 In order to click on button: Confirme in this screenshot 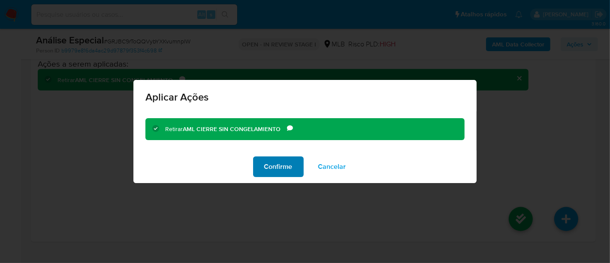, I will do `click(279, 167)`.